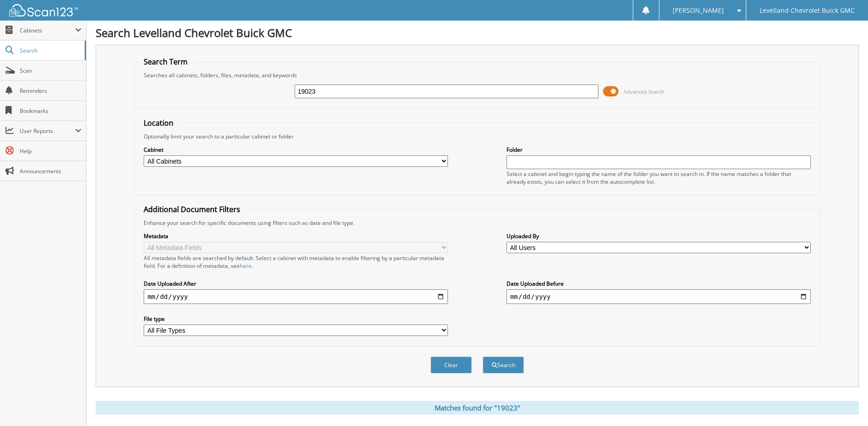  Describe the element at coordinates (50, 171) in the screenshot. I see `span: Announcements` at that location.